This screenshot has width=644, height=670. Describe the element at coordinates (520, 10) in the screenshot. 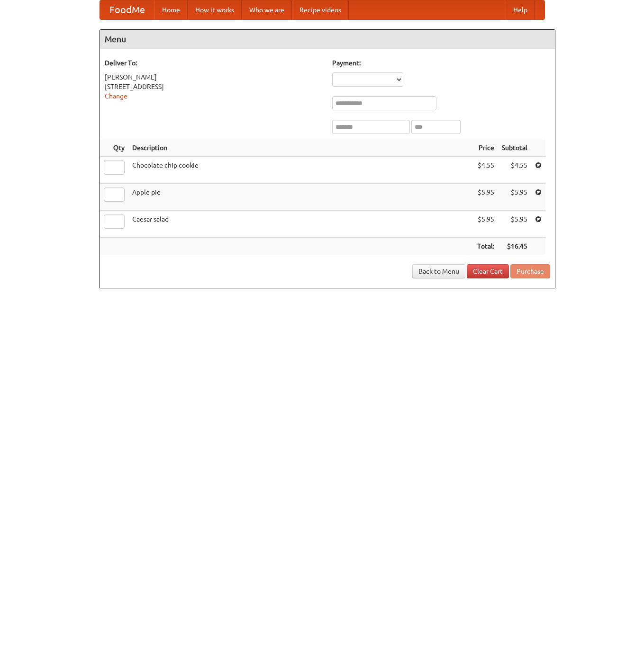

I see `a: Help` at that location.